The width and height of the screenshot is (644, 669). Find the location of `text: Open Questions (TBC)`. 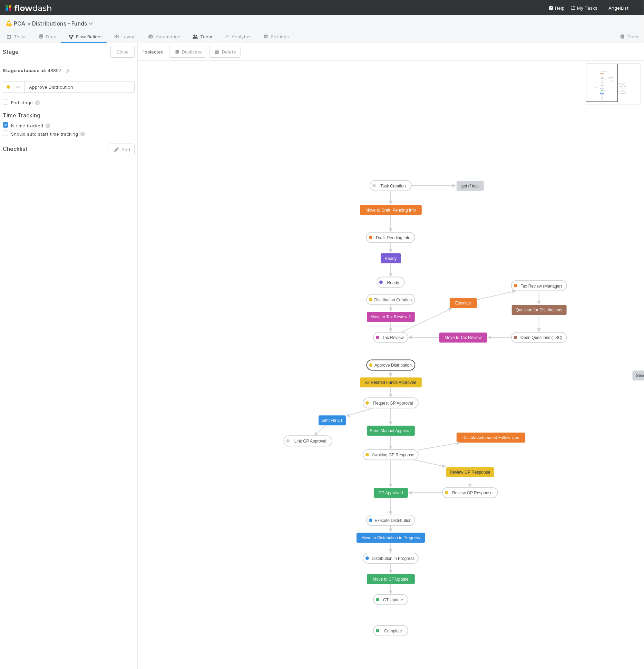

text: Open Questions (TBC) is located at coordinates (541, 338).